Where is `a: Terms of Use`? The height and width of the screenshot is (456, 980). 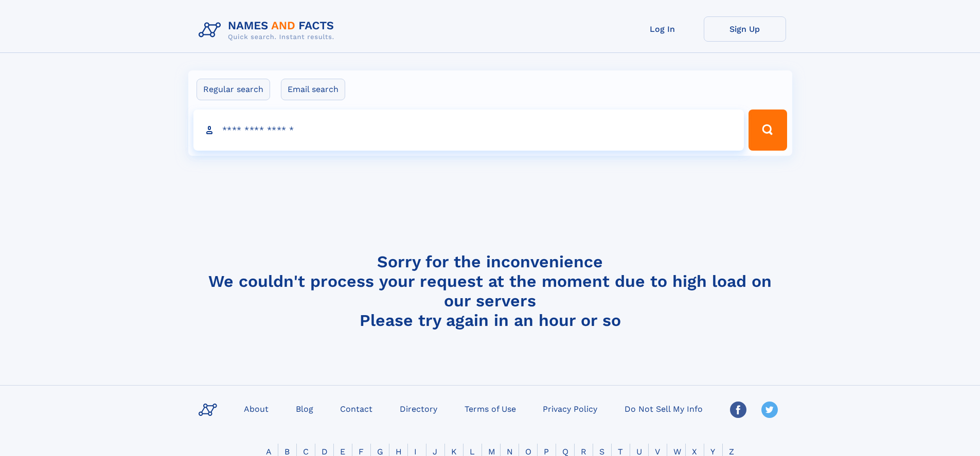 a: Terms of Use is located at coordinates (490, 408).